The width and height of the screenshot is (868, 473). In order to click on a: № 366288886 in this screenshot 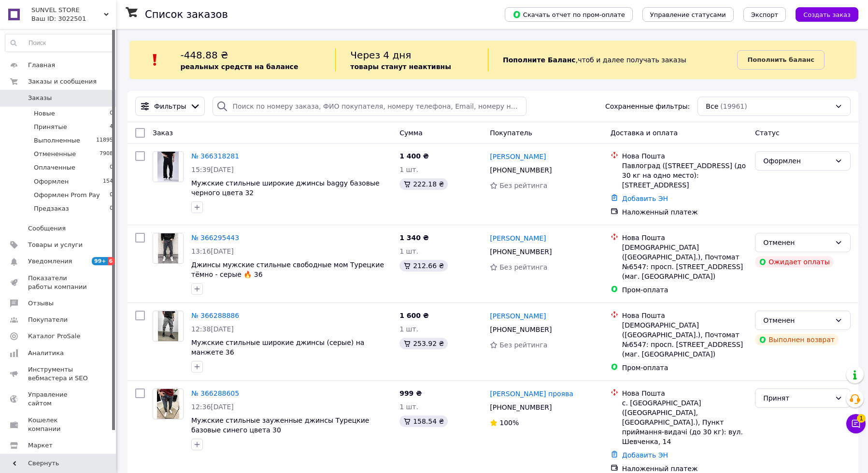, I will do `click(215, 315)`.